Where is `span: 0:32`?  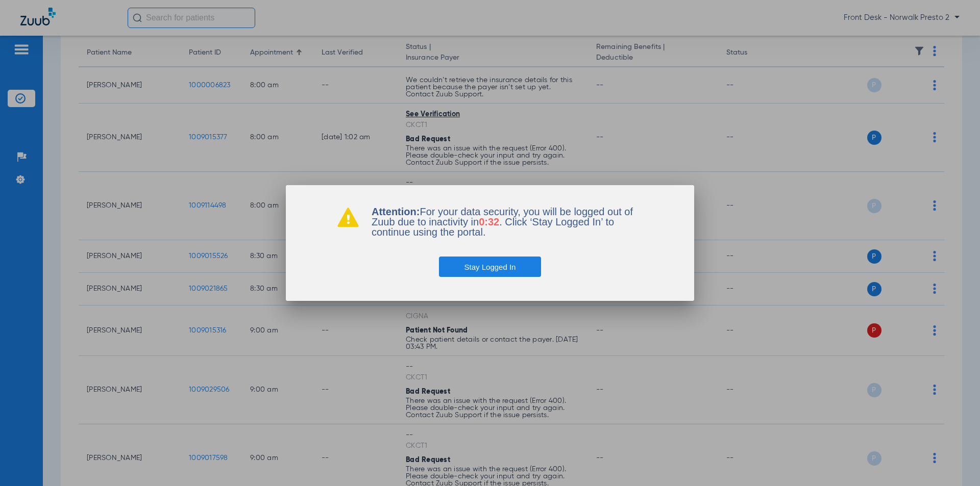
span: 0:32 is located at coordinates (489, 222).